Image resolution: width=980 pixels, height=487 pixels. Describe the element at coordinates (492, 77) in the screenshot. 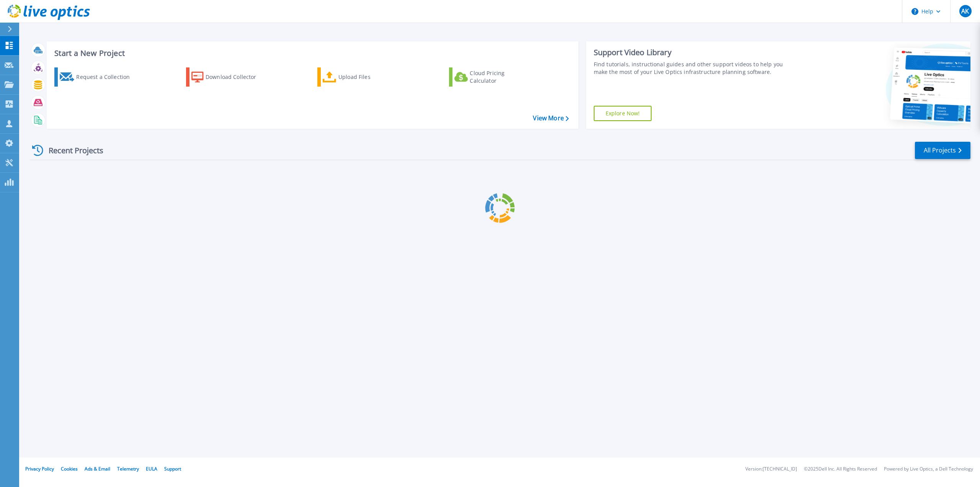

I see `a: Cloud Pricing Calculator` at that location.